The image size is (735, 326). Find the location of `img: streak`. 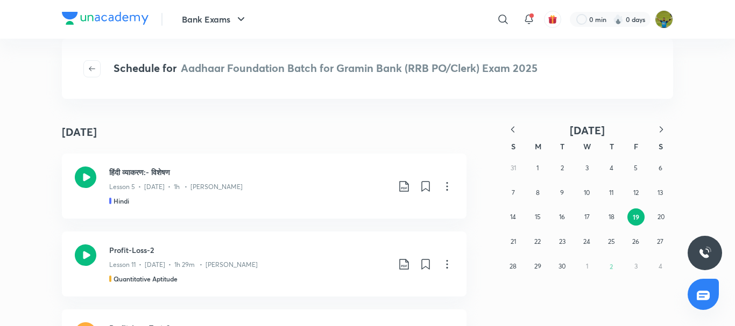

img: streak is located at coordinates (618, 19).